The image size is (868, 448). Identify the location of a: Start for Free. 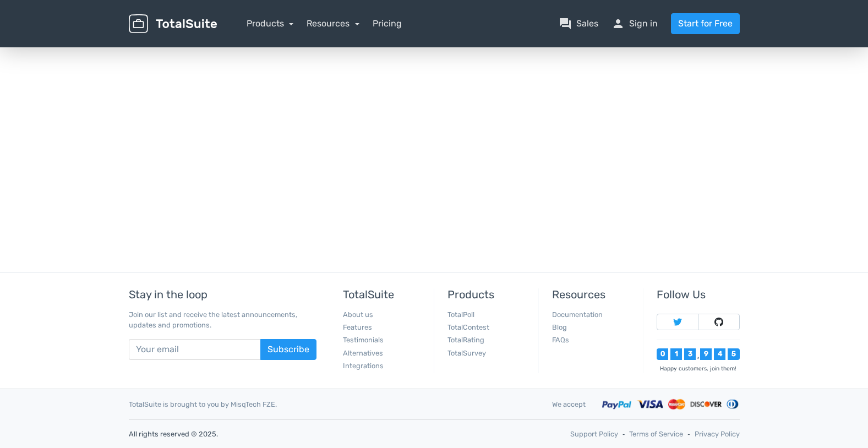
(705, 24).